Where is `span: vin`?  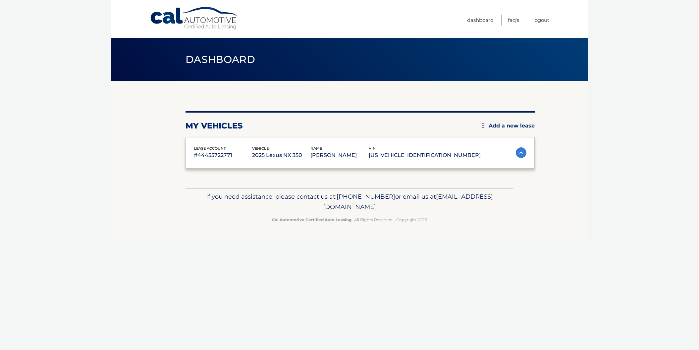 span: vin is located at coordinates (372, 148).